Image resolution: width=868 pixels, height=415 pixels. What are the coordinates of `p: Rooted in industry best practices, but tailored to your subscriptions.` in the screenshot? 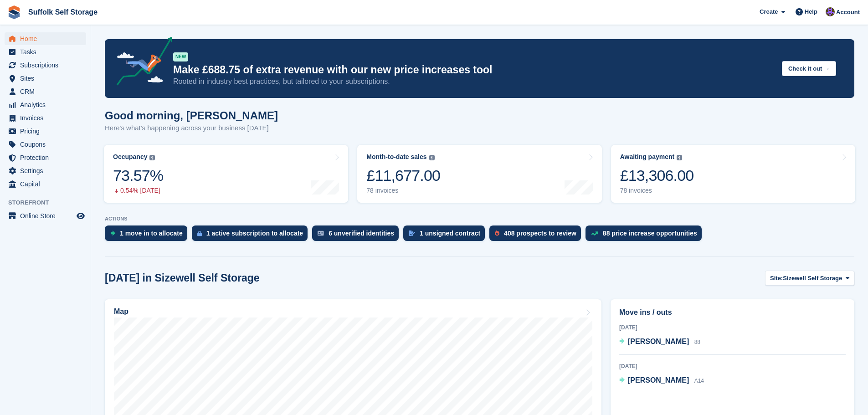 It's located at (474, 82).